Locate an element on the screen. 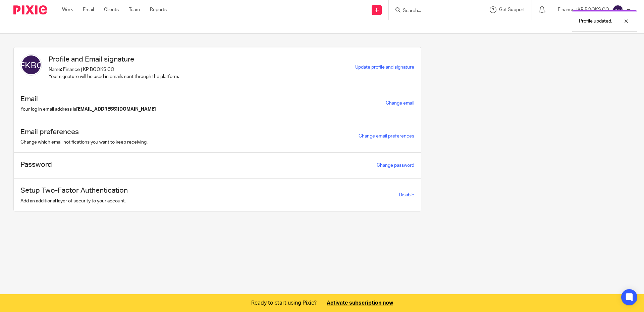 This screenshot has width=644, height=312. span: Update profile and signature is located at coordinates (385, 67).